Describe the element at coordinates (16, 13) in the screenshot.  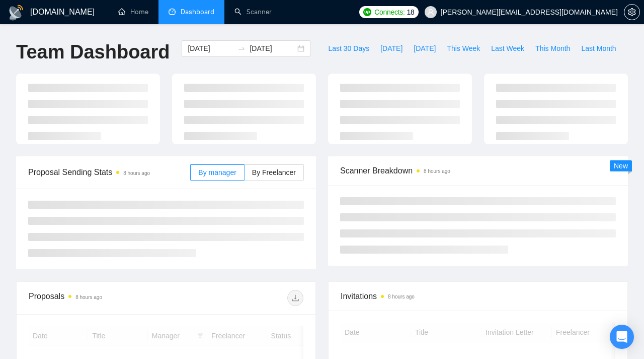
I see `img: logo` at that location.